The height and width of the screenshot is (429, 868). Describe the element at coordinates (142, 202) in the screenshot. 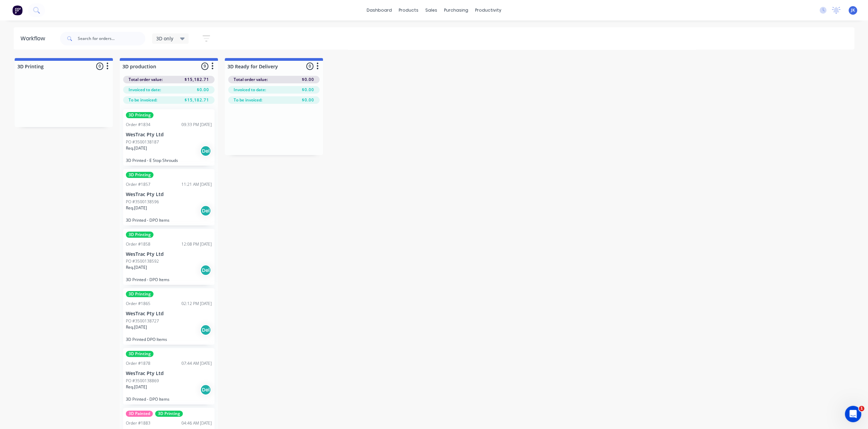

I see `p: PO #3500138596` at that location.